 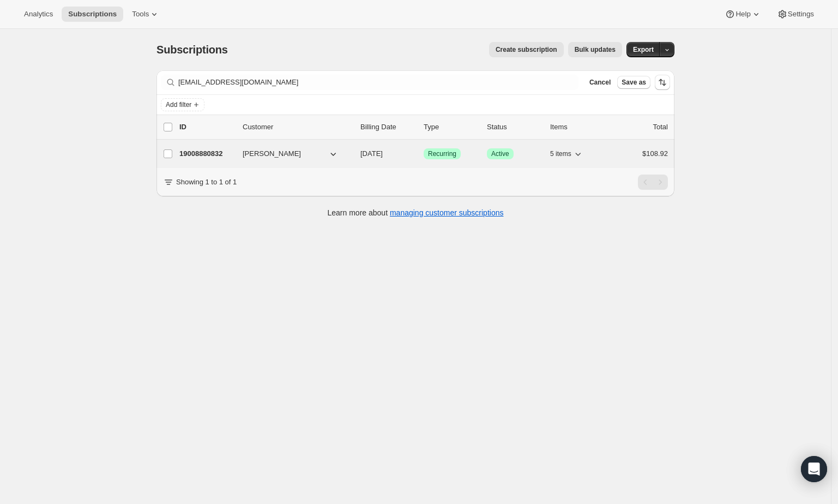 What do you see at coordinates (92, 14) in the screenshot?
I see `button: Subscriptions` at bounding box center [92, 14].